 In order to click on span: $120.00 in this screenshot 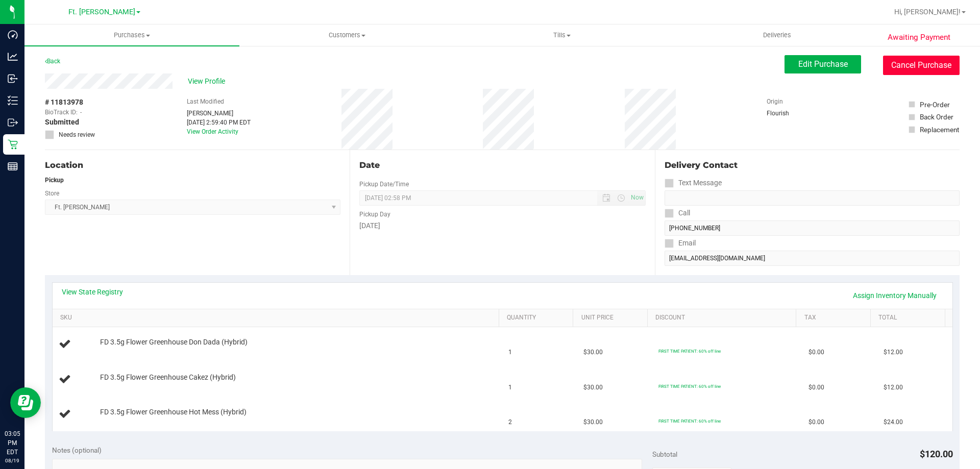, I will do `click(936, 453)`.